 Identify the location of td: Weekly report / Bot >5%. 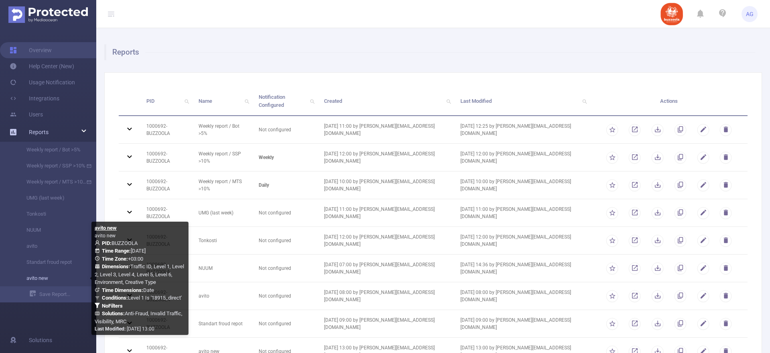
(223, 130).